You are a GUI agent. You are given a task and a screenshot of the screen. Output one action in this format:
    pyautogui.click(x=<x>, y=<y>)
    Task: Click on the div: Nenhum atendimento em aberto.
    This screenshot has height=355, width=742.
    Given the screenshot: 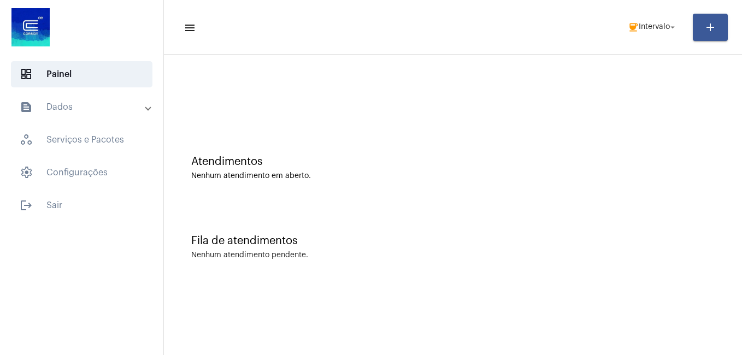 What is the action you would take?
    pyautogui.click(x=453, y=176)
    